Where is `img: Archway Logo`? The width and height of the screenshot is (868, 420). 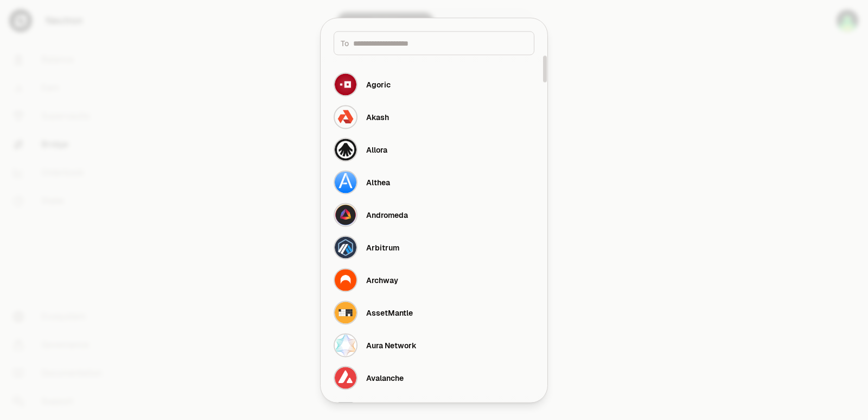 img: Archway Logo is located at coordinates (346, 279).